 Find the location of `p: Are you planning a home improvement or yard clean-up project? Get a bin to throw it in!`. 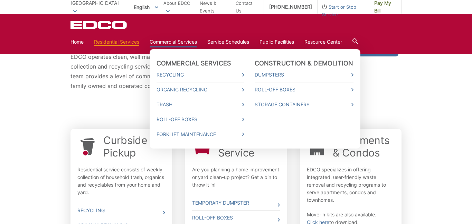

p: Are you planning a home improvement or yard clean-up project? Get a bin to throw it in! is located at coordinates (236, 177).